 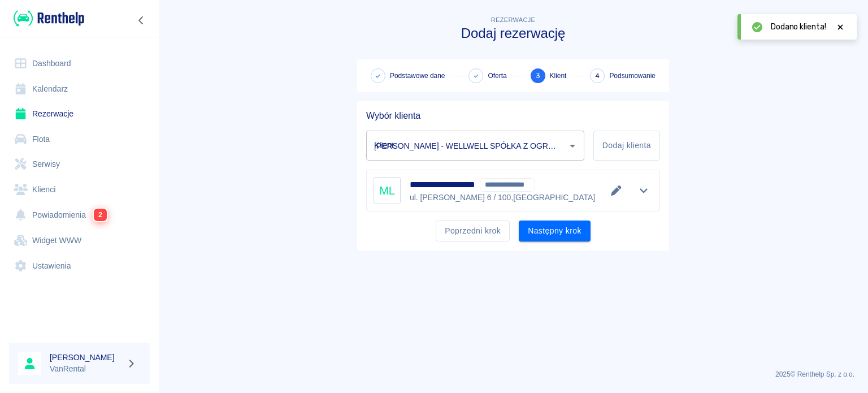 What do you see at coordinates (417, 76) in the screenshot?
I see `span: Podstawowe dane` at bounding box center [417, 76].